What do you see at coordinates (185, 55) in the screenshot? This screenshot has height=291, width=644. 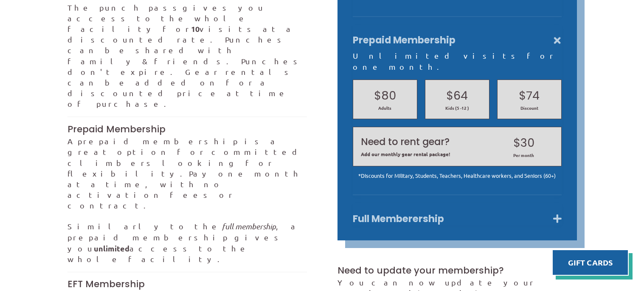 I see `span: gives you access to the whole facility for visits at a discounted rate. Punches can be shared wit...` at bounding box center [185, 55].